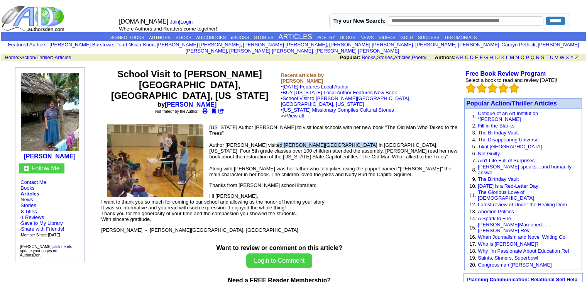 Image resolution: width=587 pixels, height=282 pixels. What do you see at coordinates (175, 22) in the screenshot?
I see `a: Join` at bounding box center [175, 22].